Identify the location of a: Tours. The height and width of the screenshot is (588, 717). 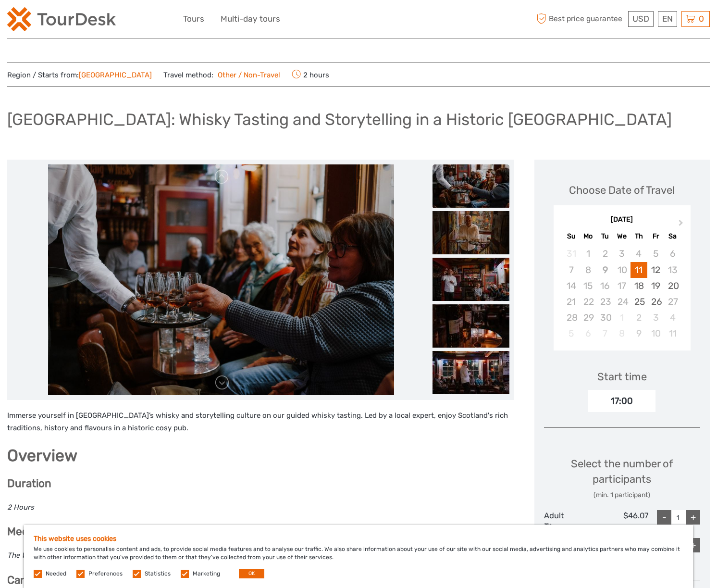
(194, 19).